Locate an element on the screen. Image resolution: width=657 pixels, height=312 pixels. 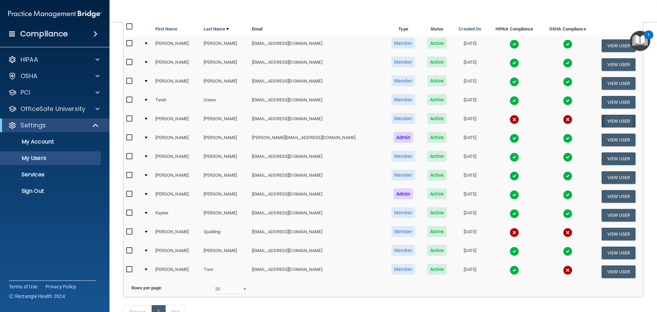
th: Email is located at coordinates (317, 28).